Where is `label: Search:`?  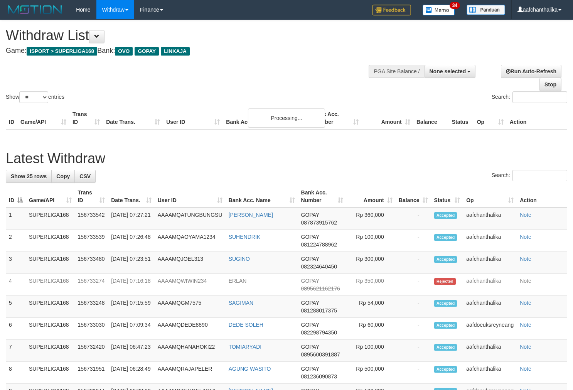
label: Search: is located at coordinates (529, 97).